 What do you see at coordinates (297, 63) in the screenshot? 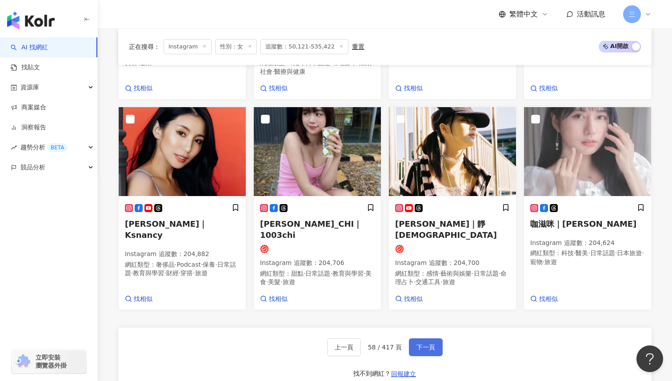
I see `span: 成人` at bounding box center [297, 63].